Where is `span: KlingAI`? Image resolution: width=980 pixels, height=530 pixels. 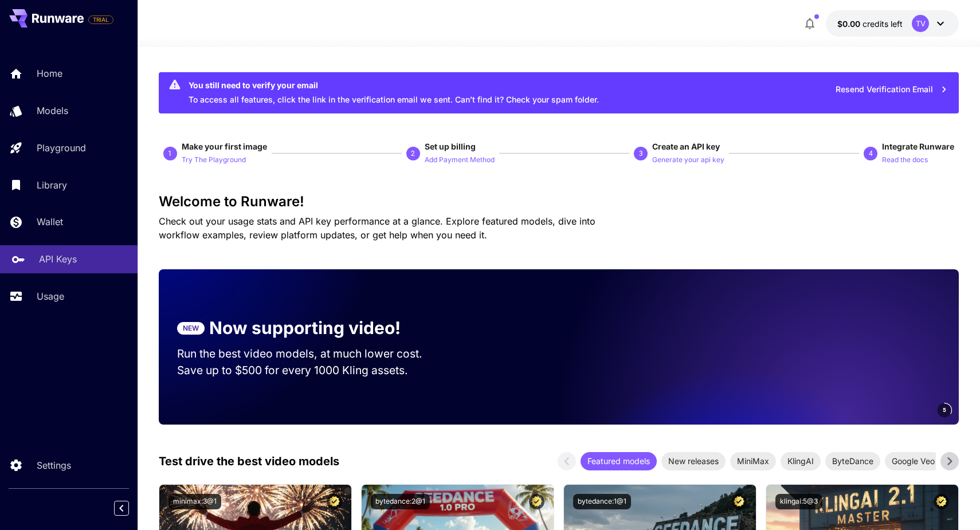
span: KlingAI is located at coordinates (801, 461).